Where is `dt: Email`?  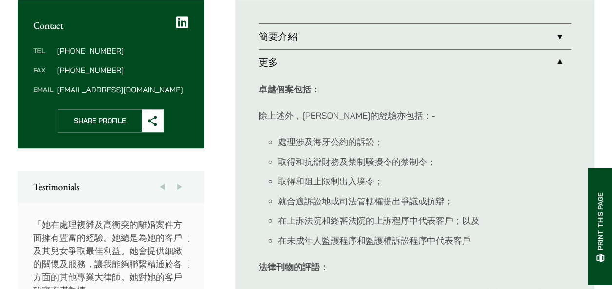
dt: Email is located at coordinates (43, 90).